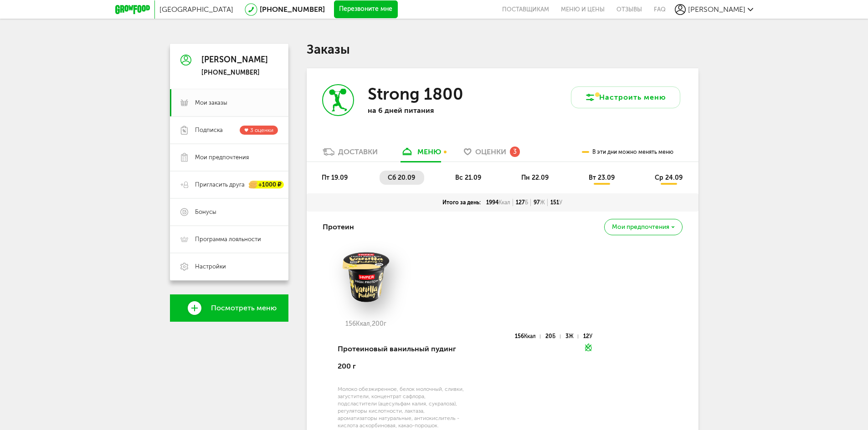 Image resolution: width=868 pixels, height=430 pixels. I want to click on div: 156, so click(527, 337).